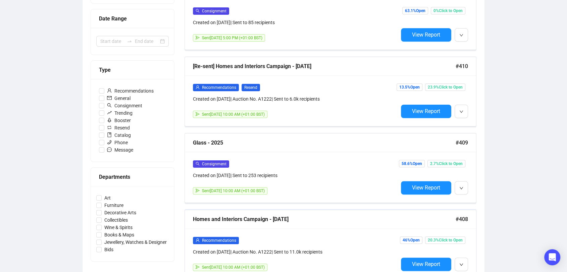 This screenshot has height=272, width=567. I want to click on span: retweet, so click(109, 128).